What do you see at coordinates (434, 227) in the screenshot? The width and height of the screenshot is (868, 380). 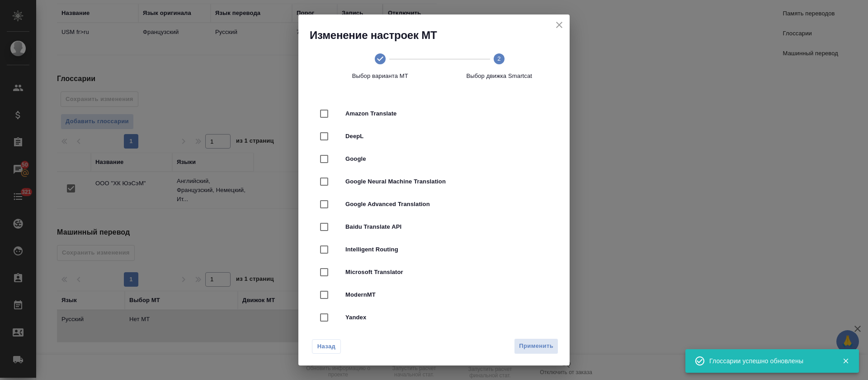 I see `div: Baidu Translate API` at bounding box center [434, 227].